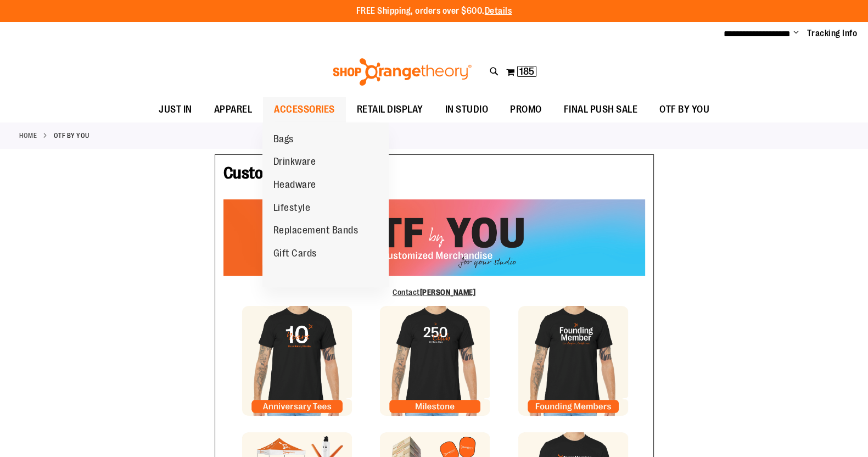  I want to click on span: OTF BY YOU, so click(684, 109).